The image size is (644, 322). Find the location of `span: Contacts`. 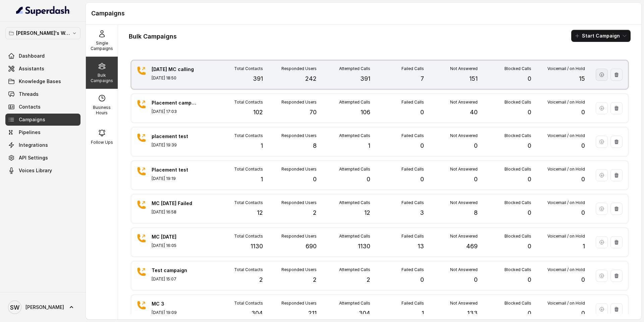

span: Contacts is located at coordinates (29, 107).